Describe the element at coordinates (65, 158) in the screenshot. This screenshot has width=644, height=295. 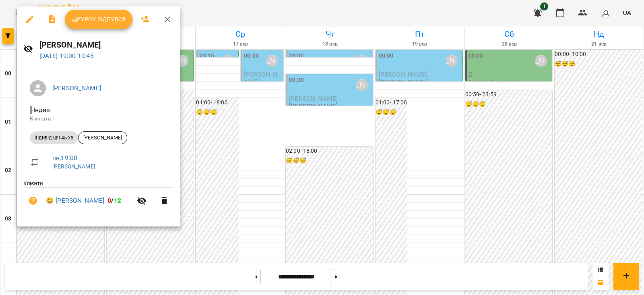
I see `a: пн , 19:00` at that location.